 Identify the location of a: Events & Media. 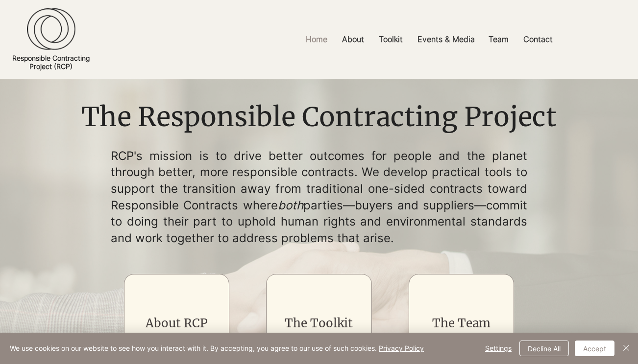
(445, 39).